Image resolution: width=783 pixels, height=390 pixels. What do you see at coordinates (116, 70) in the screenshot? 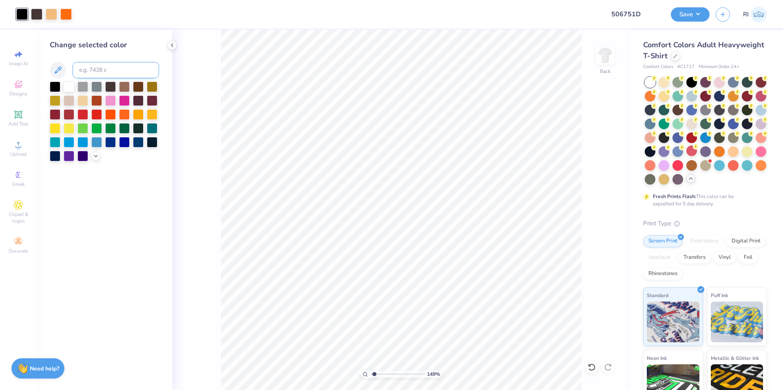
I see `input: e.g. 7428 c` at bounding box center [116, 70].